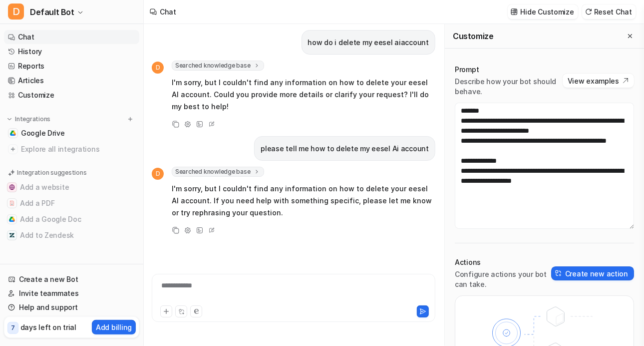 The width and height of the screenshot is (644, 346). I want to click on button: View examples, so click(599, 80).